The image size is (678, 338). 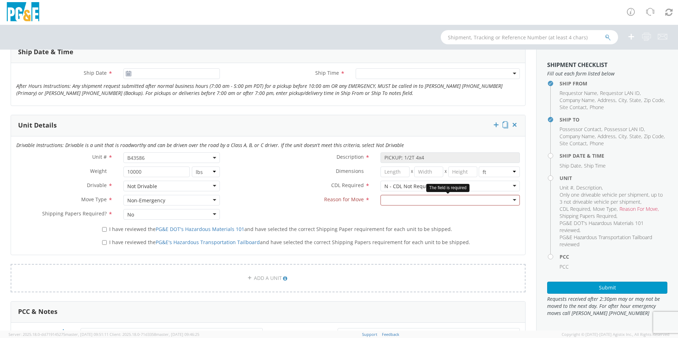 I want to click on input: Shipment, Tracking or Reference Number (at least 4 chars), so click(x=530, y=37).